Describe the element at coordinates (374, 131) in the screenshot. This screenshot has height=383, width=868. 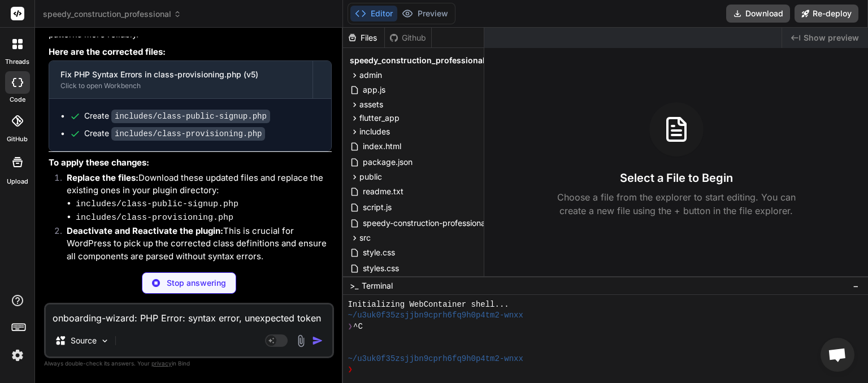
I see `span: includes` at that location.